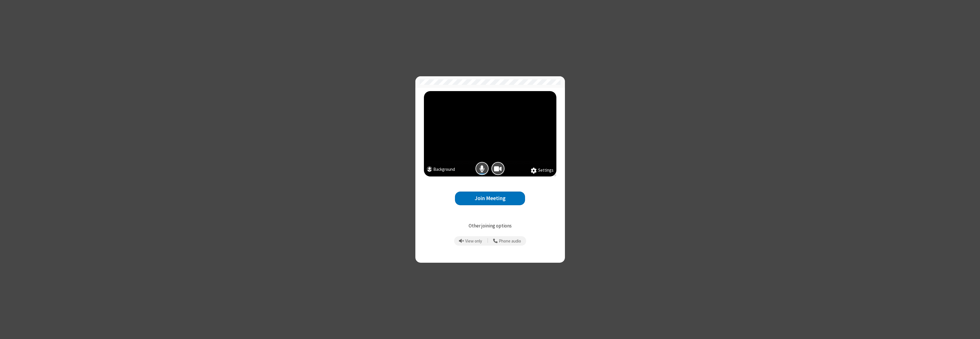  What do you see at coordinates (497, 168) in the screenshot?
I see `button: Camera is on` at bounding box center [497, 168].